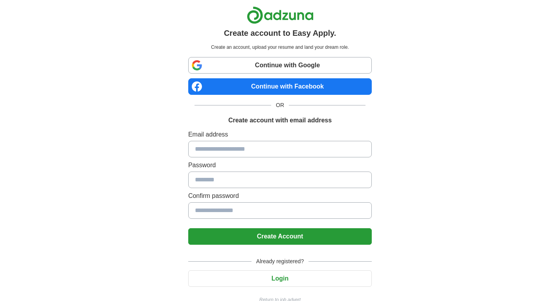  I want to click on p: Create an account, upload your resume and land your dream role., so click(280, 47).